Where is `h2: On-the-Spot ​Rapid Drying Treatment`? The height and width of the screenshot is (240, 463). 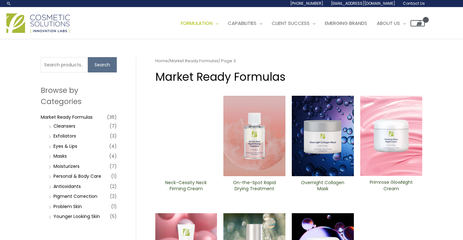 h2: On-the-Spot ​Rapid Drying Treatment is located at coordinates (255, 185).